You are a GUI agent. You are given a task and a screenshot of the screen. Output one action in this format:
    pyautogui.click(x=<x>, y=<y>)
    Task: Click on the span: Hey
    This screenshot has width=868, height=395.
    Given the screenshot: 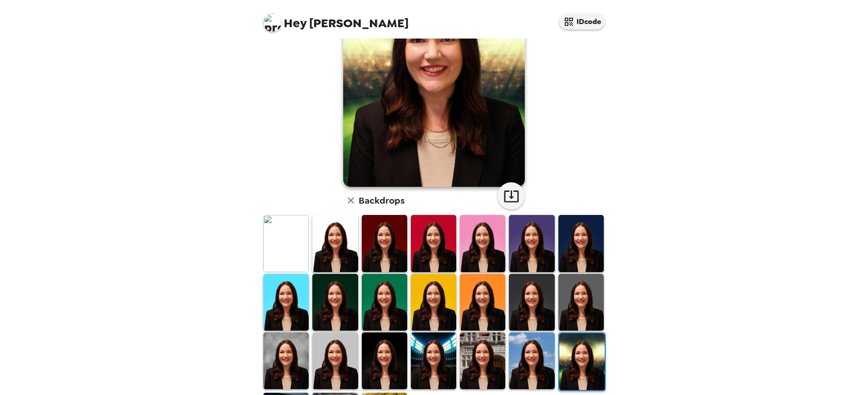 What is the action you would take?
    pyautogui.click(x=295, y=24)
    